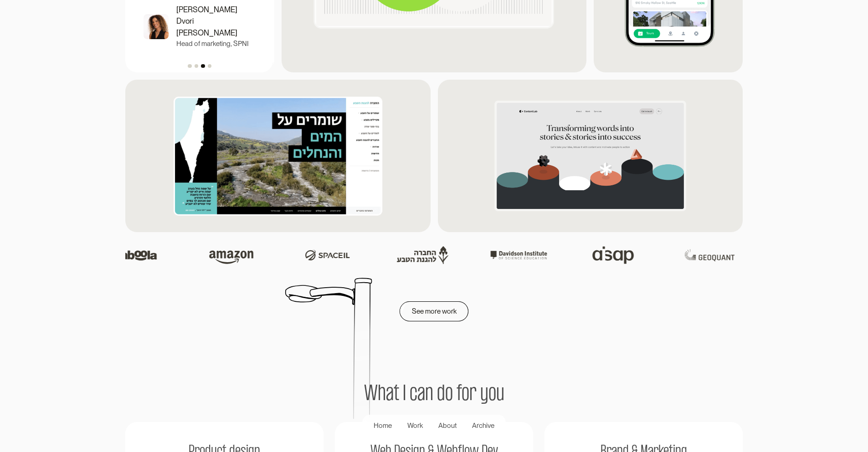 The width and height of the screenshot is (868, 452). I want to click on p: Head of marketing, SPNI, so click(212, 43).